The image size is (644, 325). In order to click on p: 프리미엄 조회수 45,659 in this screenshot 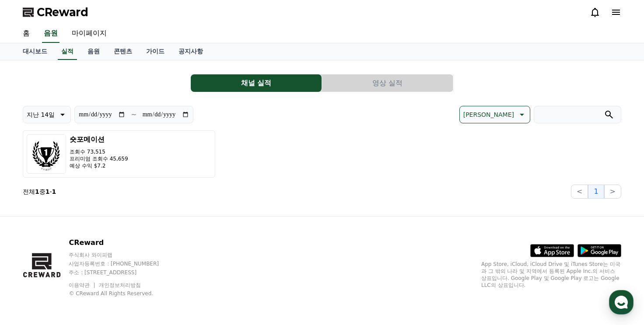, I will do `click(99, 159)`.